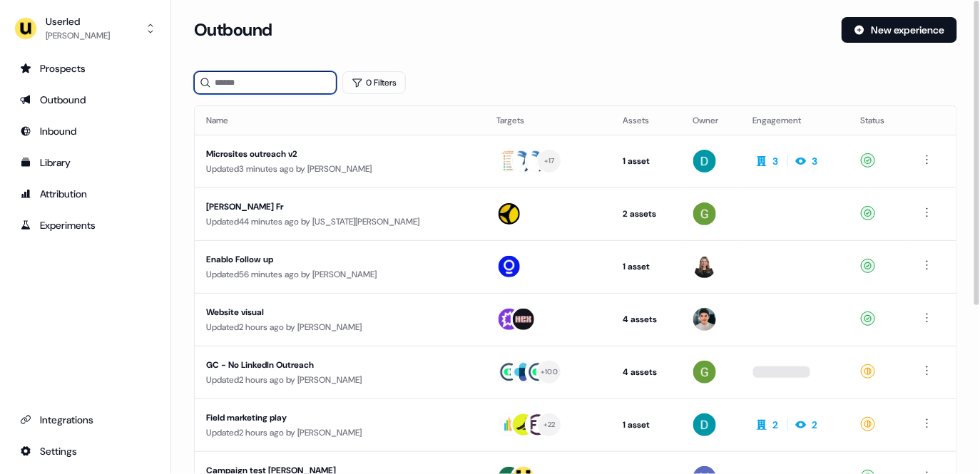 The width and height of the screenshot is (980, 474). What do you see at coordinates (84, 226) in the screenshot?
I see `div: Experiments` at bounding box center [84, 226].